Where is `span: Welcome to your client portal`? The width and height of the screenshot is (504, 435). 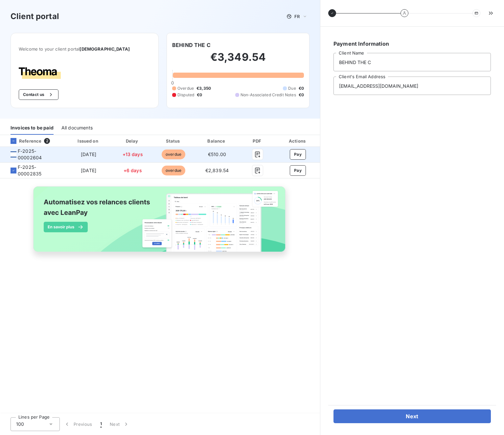
span: Welcome to your client portal is located at coordinates (85, 49).